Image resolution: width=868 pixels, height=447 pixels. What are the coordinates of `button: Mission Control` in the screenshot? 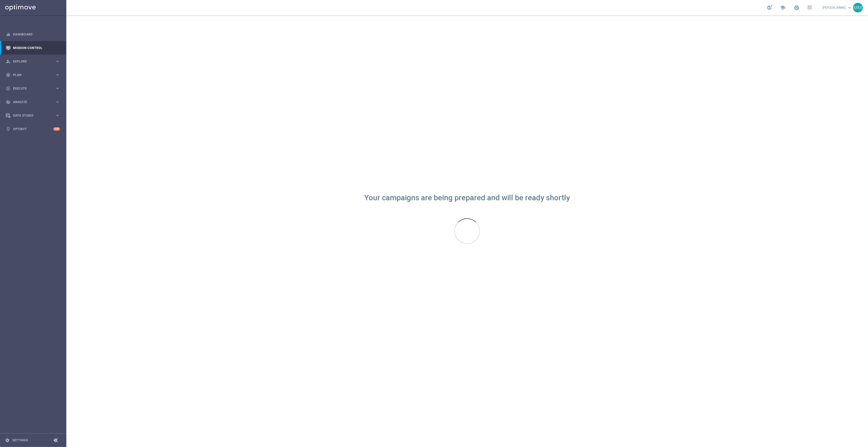 It's located at (33, 48).